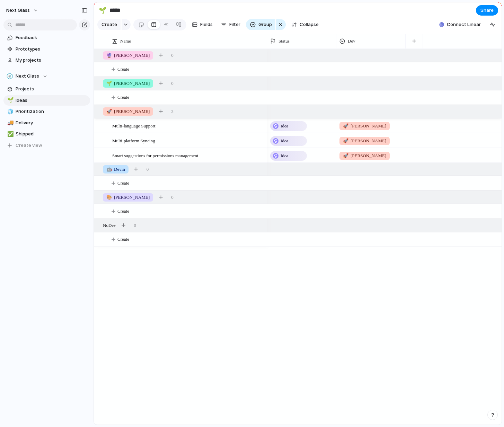 The width and height of the screenshot is (504, 427). I want to click on a: 🌱Ideas, so click(47, 100).